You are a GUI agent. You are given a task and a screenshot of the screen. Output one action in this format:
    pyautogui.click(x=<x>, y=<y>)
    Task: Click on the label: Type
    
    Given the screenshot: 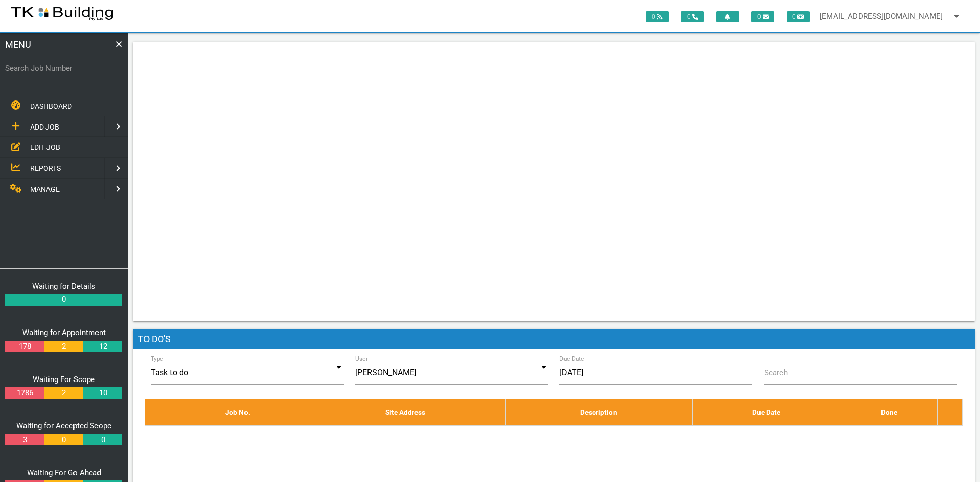 What is the action you would take?
    pyautogui.click(x=157, y=359)
    